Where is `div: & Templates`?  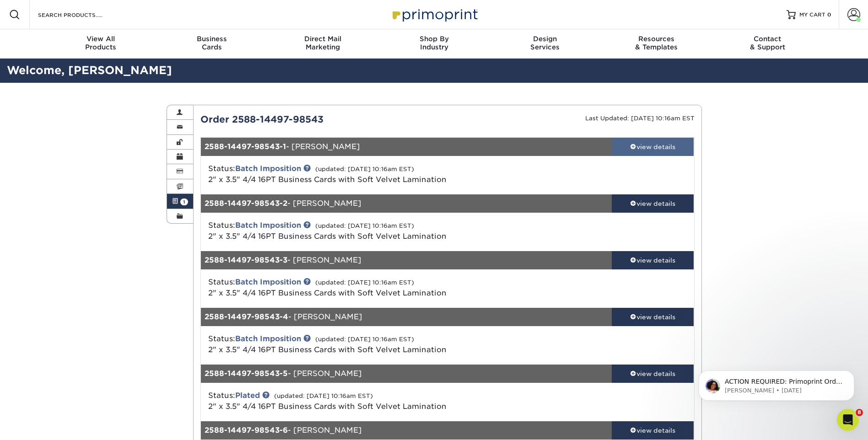 div: & Templates is located at coordinates (656, 43).